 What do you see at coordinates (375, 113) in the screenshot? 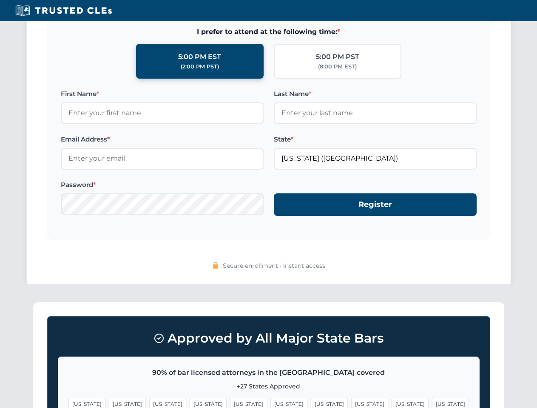
I see `input: Enter your last name` at bounding box center [375, 113].